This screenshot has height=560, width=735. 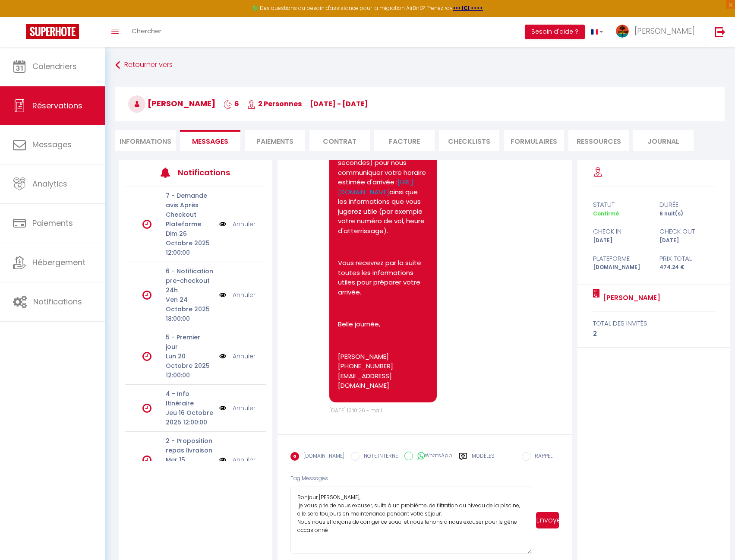 What do you see at coordinates (687, 259) in the screenshot?
I see `div: Prix total` at bounding box center [687, 259].